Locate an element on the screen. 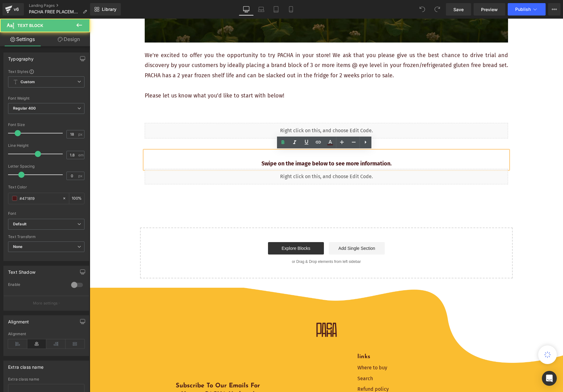 Image resolution: width=563 pixels, height=392 pixels. a: Desktop is located at coordinates (246, 9).